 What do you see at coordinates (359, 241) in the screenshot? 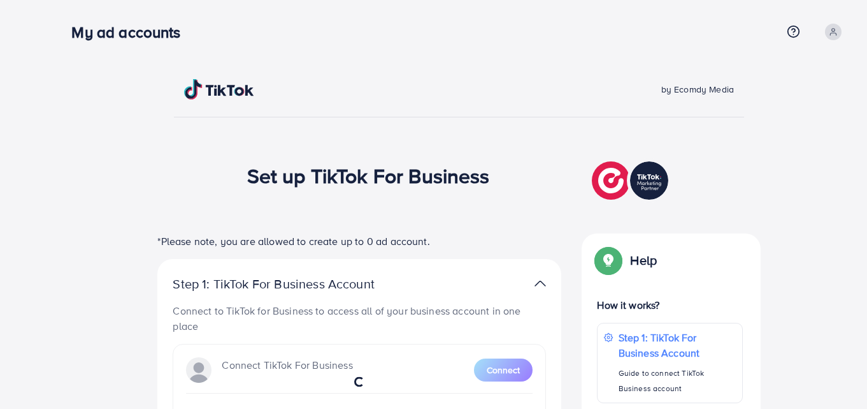
I see `p: *Please note, you are allowed to create up to 0 ad account.` at bounding box center [359, 241].